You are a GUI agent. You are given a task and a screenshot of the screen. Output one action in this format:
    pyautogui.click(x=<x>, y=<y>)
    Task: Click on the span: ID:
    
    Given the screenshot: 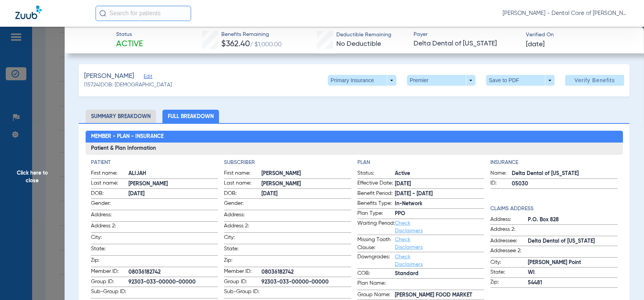 What is the action you would take?
    pyautogui.click(x=501, y=183)
    